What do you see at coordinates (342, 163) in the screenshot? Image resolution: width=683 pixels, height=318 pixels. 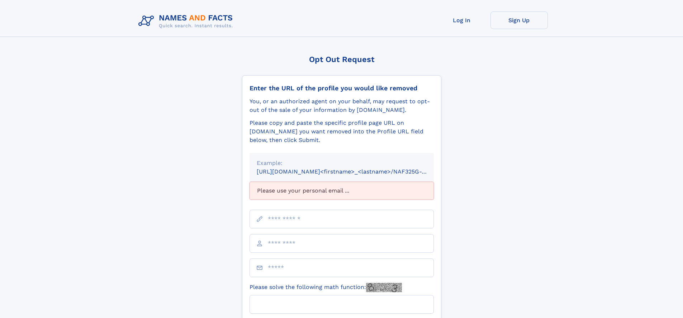 I see `div: Example:` at bounding box center [342, 163].